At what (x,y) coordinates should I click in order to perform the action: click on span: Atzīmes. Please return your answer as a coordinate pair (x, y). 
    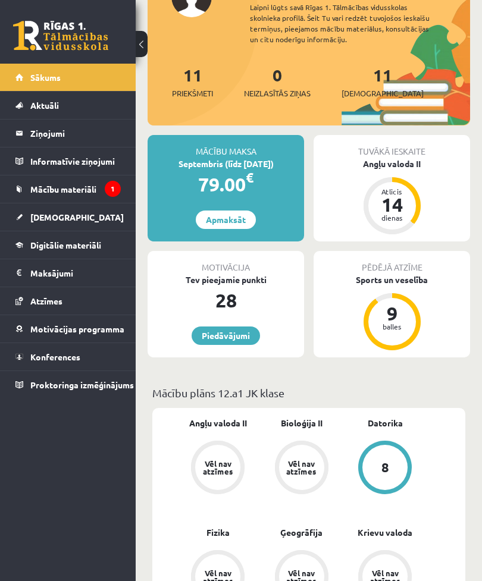
    Looking at the image, I should click on (46, 301).